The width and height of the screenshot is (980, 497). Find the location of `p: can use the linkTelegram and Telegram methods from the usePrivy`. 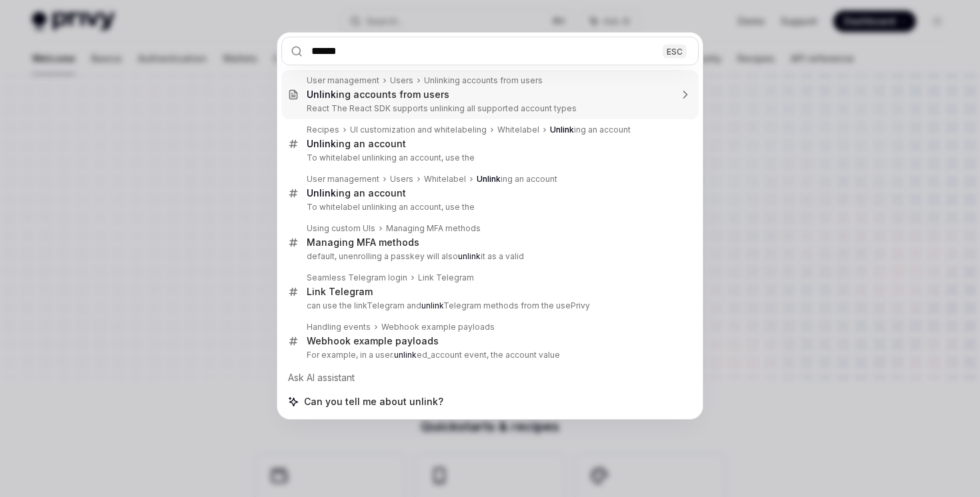

p: can use the linkTelegram and Telegram methods from the usePrivy is located at coordinates (488, 306).